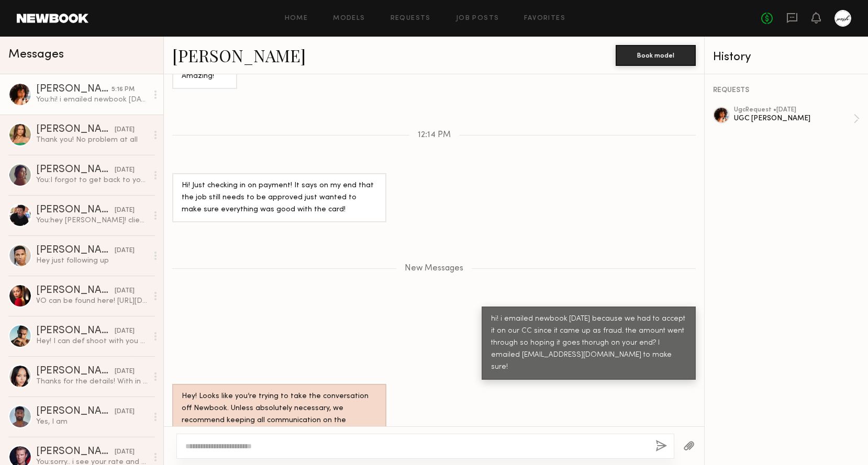  What do you see at coordinates (92, 140) in the screenshot?
I see `div: Thank you! No problem at all` at bounding box center [92, 140].